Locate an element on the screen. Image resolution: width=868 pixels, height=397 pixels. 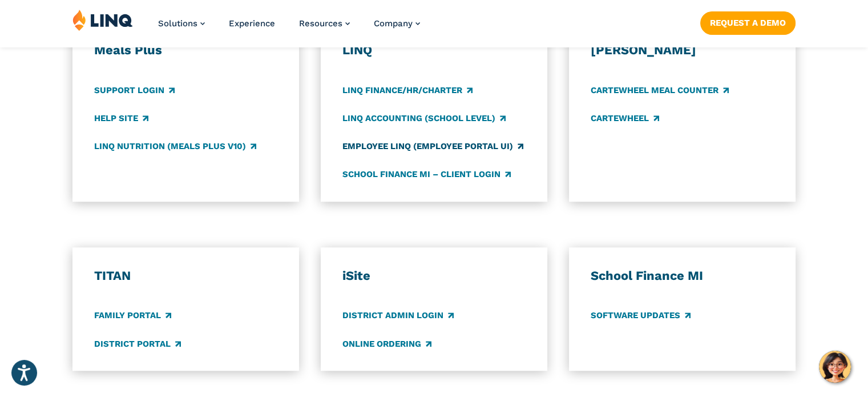
a: Help Site is located at coordinates (121, 118).